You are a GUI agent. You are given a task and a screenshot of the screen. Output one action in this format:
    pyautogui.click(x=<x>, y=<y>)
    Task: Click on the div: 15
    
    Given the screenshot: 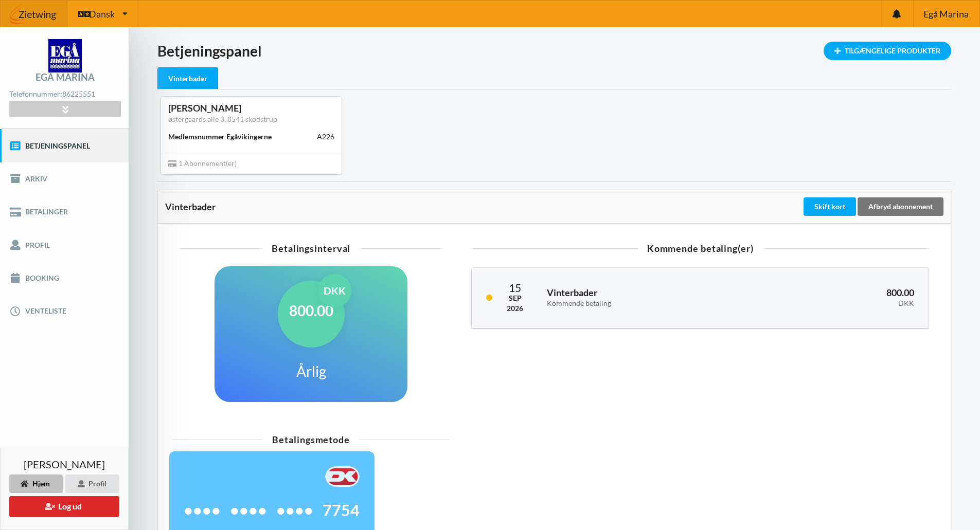 What is the action you would take?
    pyautogui.click(x=514, y=288)
    